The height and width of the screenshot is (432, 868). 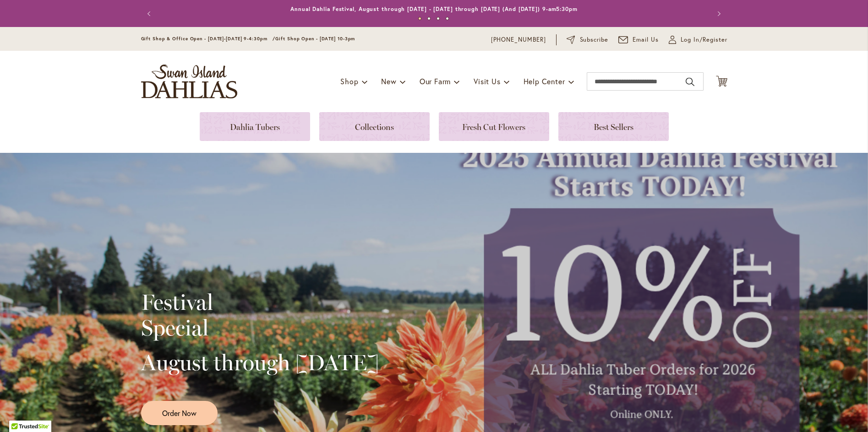 I want to click on span: Log In/Register, so click(x=704, y=40).